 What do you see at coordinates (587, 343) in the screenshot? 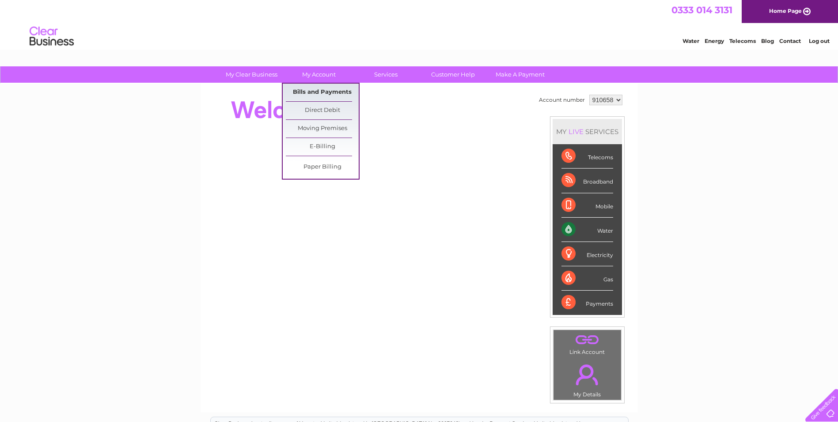
I see `td: Link Account` at bounding box center [587, 343].